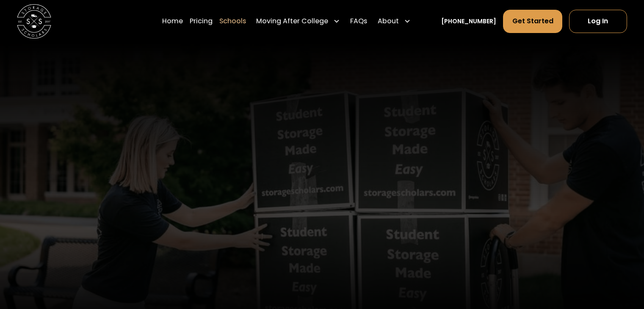 This screenshot has width=644, height=309. Describe the element at coordinates (173, 21) in the screenshot. I see `a: Home` at that location.